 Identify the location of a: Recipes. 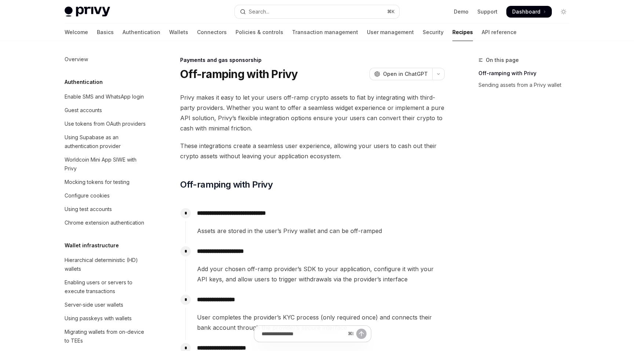
(463, 32).